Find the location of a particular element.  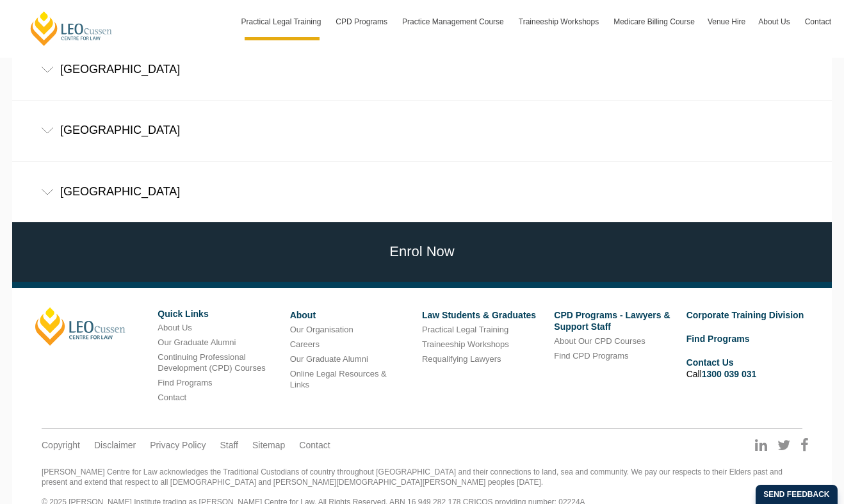

a: Find CPD Programs is located at coordinates (592, 356).